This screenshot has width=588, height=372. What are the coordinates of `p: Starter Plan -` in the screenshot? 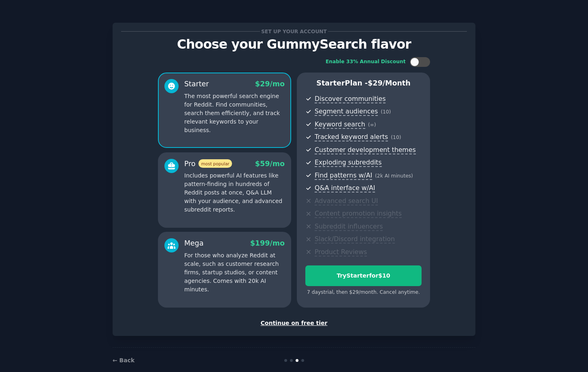 It's located at (363, 83).